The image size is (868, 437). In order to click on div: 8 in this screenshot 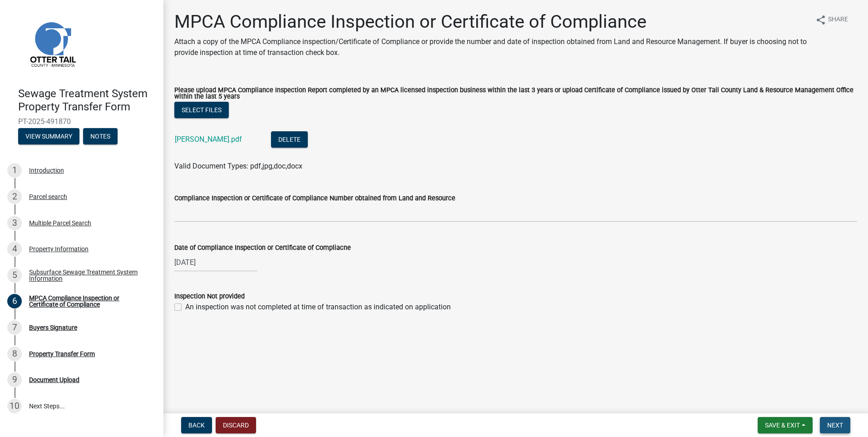, I will do `click(14, 354)`.